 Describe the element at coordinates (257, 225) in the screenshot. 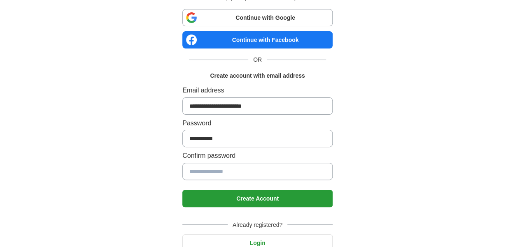

I see `span: Already registered?` at that location.